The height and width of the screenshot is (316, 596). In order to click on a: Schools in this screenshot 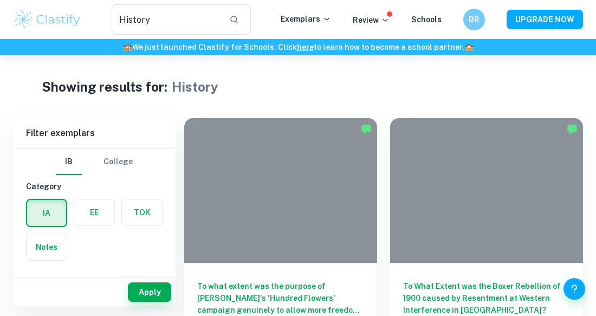, I will do `click(426, 19)`.